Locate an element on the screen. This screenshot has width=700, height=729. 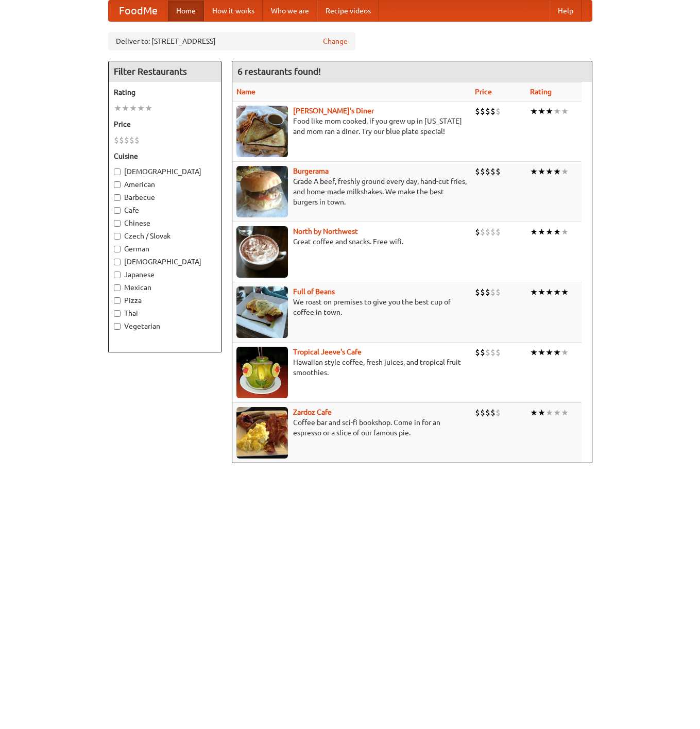
b: Tropical Jeeve's Cafe is located at coordinates (327, 352).